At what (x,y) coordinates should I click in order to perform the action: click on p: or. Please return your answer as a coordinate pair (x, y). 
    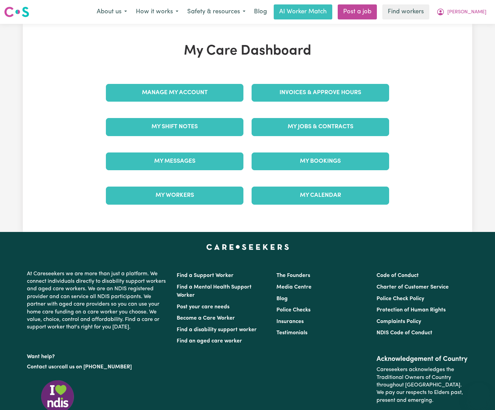
    Looking at the image, I should click on (98, 367).